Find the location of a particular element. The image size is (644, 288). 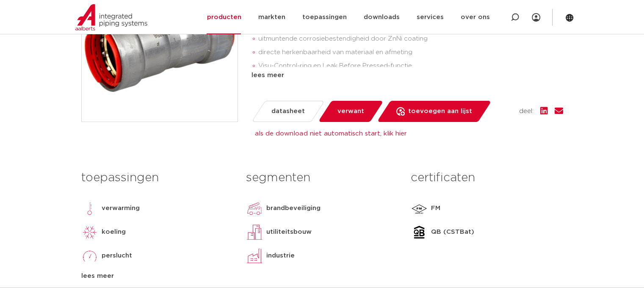

p: perslucht is located at coordinates (117, 256).